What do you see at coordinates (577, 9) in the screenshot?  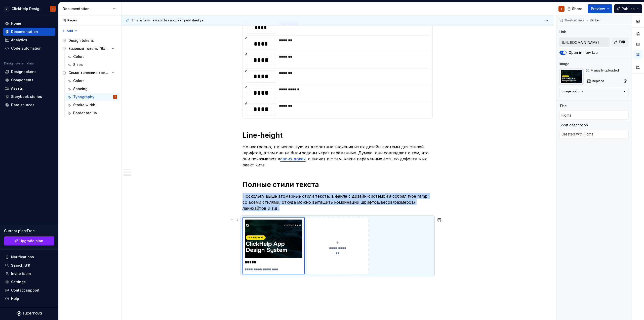 I see `span: Share` at bounding box center [577, 9].